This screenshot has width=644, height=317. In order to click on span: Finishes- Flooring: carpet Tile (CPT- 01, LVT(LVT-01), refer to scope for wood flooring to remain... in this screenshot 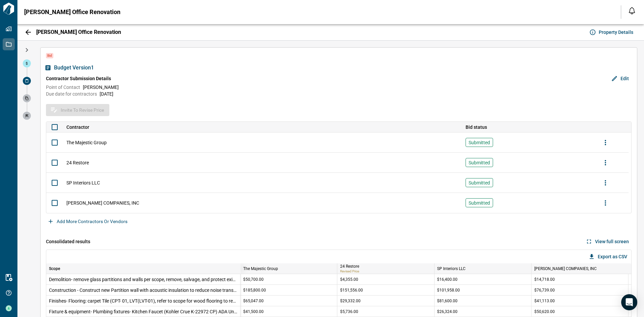, I will do `click(143, 301)`.